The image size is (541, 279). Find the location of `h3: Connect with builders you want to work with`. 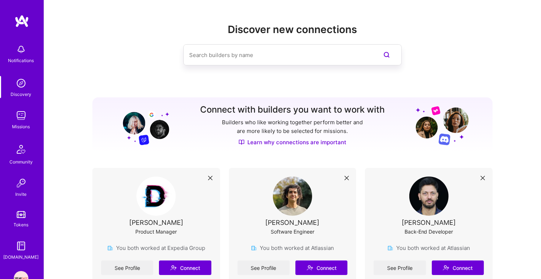

h3: Connect with builders you want to work with is located at coordinates (292, 110).